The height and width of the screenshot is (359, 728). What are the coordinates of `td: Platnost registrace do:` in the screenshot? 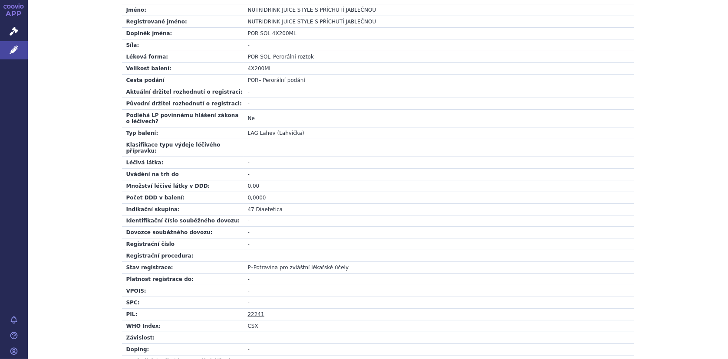 It's located at (183, 279).